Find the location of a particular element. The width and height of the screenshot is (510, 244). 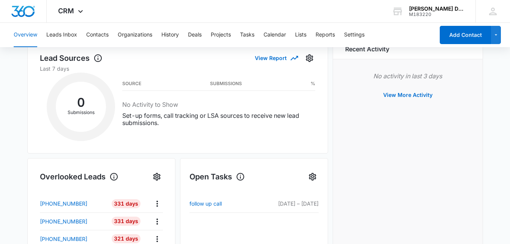

h6: Recent Activity is located at coordinates (367, 49).